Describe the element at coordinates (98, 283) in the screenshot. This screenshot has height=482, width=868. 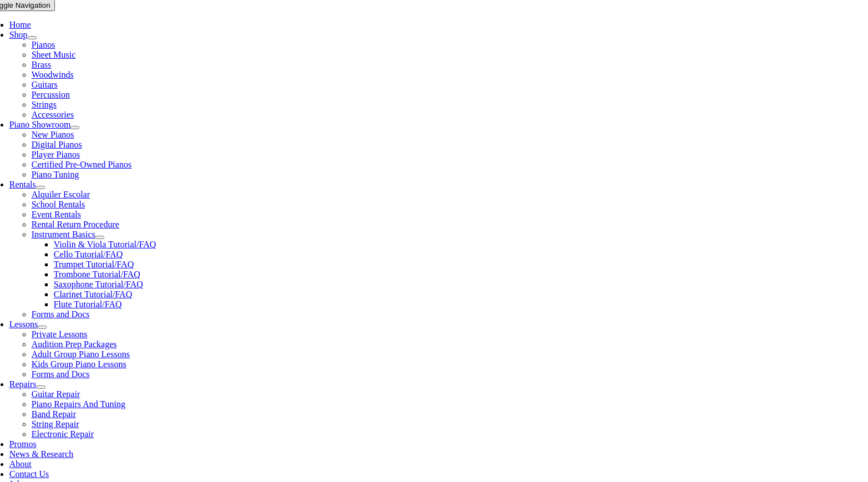
I see `a: Saxophone Tutorial/FAQ` at that location.